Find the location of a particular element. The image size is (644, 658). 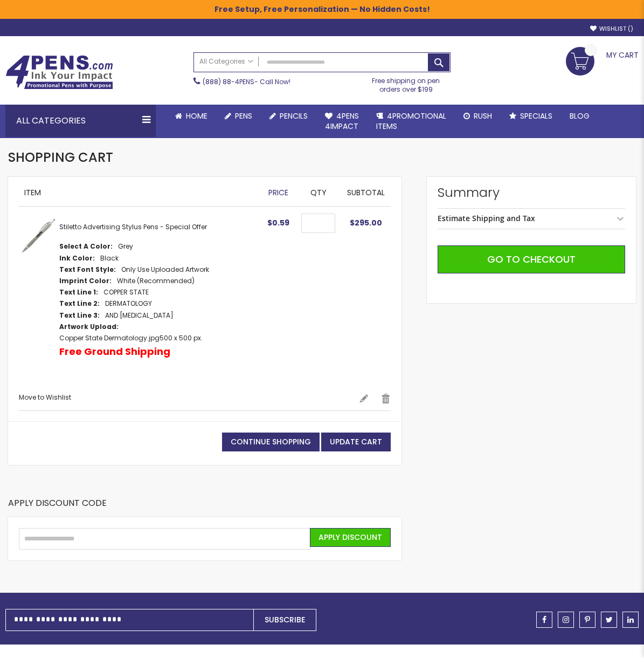

span: Home is located at coordinates (197, 116).